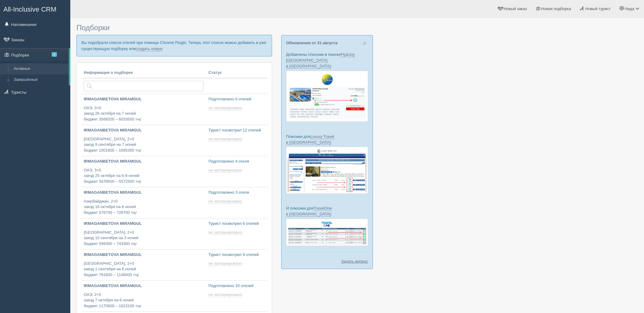 This screenshot has height=313, width=644. Describe the element at coordinates (515, 9) in the screenshot. I see `span: Новый заказ` at that location.